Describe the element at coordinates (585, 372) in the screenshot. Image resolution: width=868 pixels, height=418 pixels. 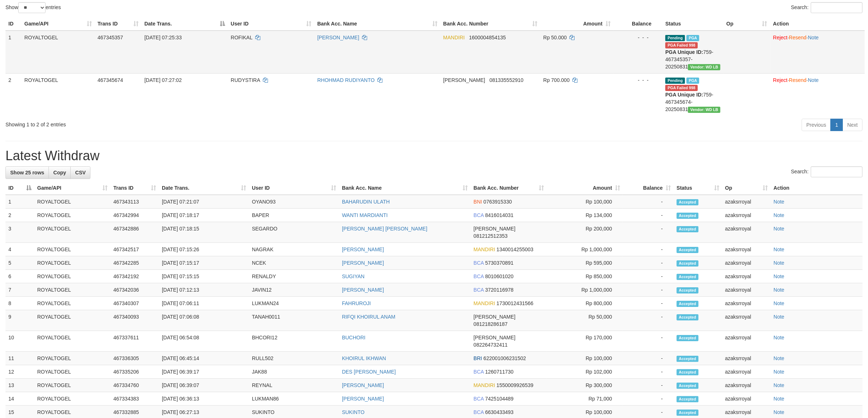
I see `td: Rp 102,000` at that location.